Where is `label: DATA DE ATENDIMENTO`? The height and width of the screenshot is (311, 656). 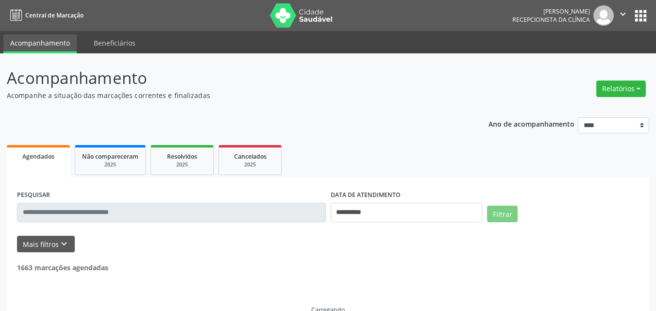
label: DATA DE ATENDIMENTO is located at coordinates (365, 195).